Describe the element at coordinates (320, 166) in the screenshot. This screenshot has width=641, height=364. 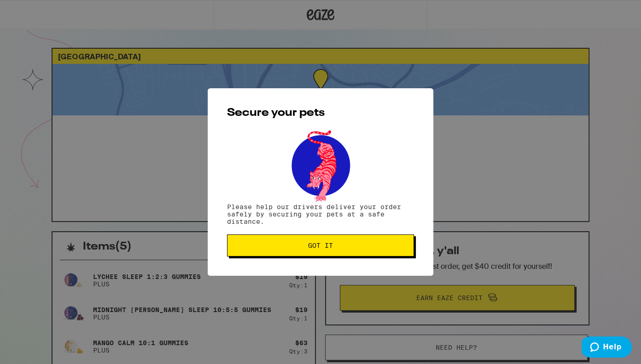
I see `img: pets` at that location.